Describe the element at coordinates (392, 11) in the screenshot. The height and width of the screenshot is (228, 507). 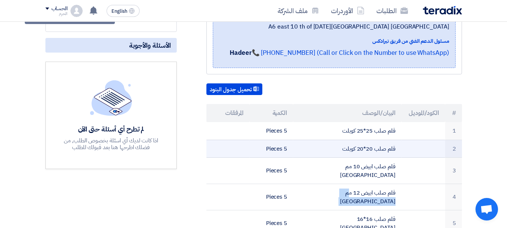
I see `a: الطلبات` at that location.